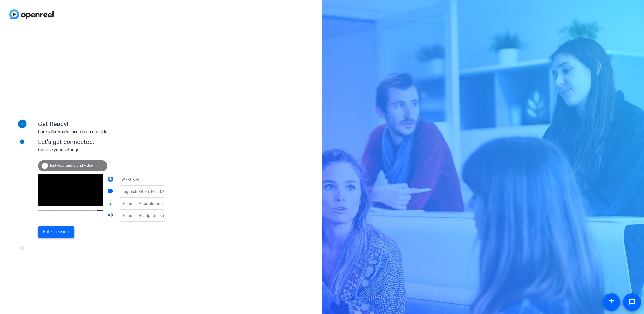 This screenshot has width=644, height=314. Describe the element at coordinates (111, 192) in the screenshot. I see `mat-icon: videocam` at that location.